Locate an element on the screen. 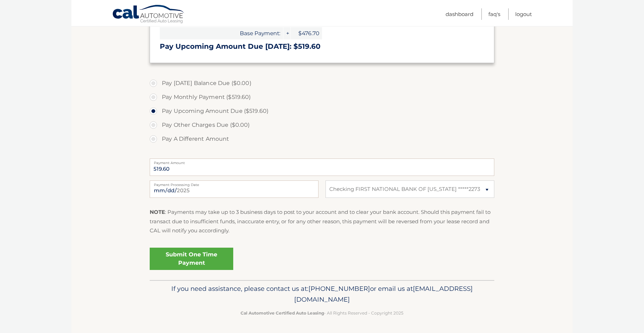  a: Logout is located at coordinates (524, 14).